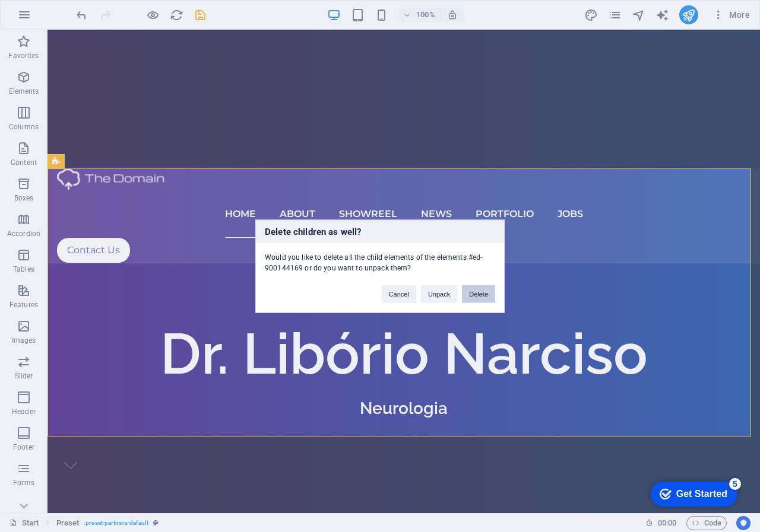  I want to click on button: Delete, so click(478, 294).